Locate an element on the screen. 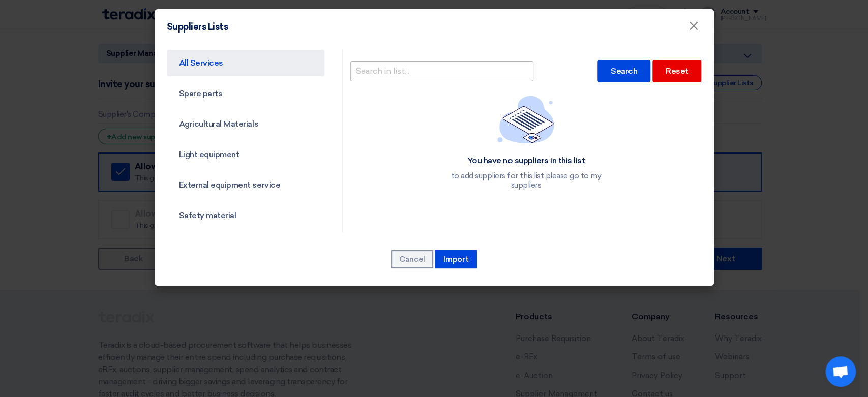 The image size is (868, 397). div: You have no suppliers in this list is located at coordinates (526, 161).